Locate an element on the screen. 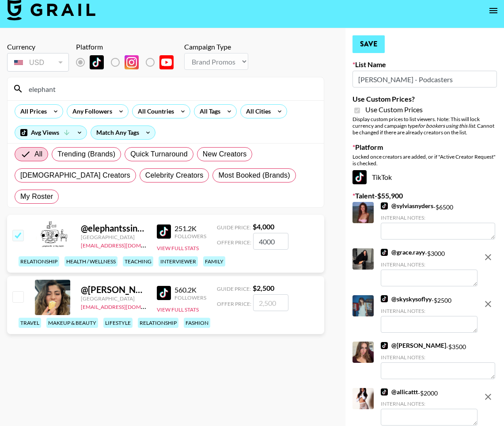 The width and height of the screenshot is (504, 426). img: YouTube is located at coordinates (167, 63).